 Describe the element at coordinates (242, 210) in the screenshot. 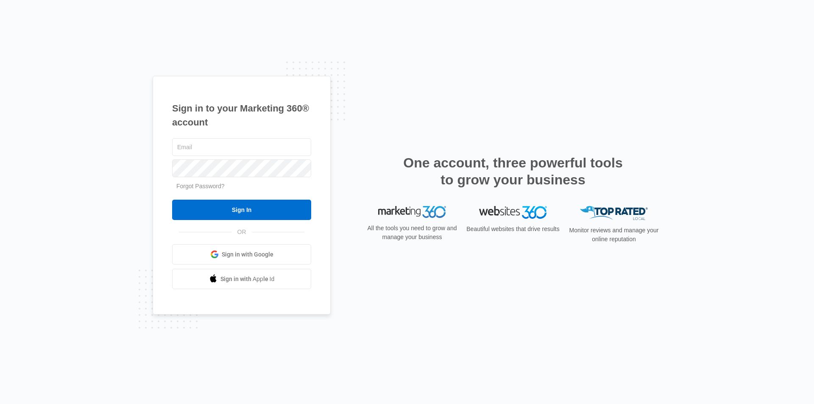

I see `input: Sign In` at that location.